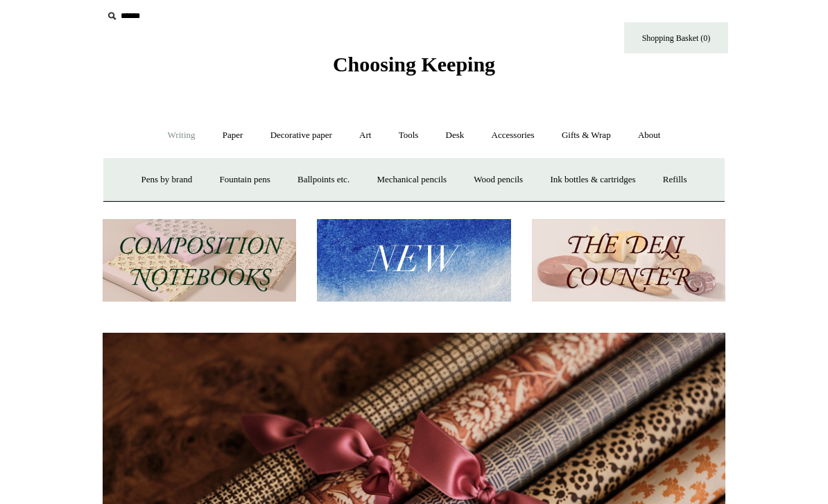 The image size is (828, 504). Describe the element at coordinates (628, 260) in the screenshot. I see `a: The Deli Counter` at that location.